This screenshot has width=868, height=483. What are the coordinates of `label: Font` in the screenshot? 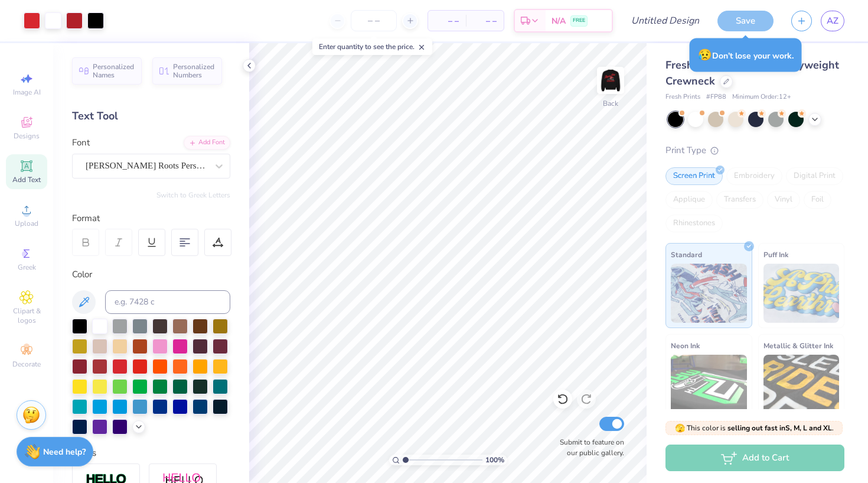 It's located at (81, 142).